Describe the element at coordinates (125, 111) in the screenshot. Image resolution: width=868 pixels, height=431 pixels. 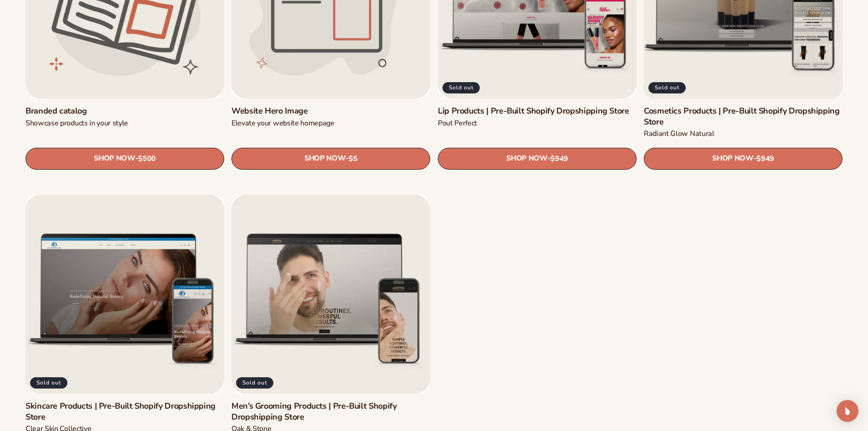
I see `a: Branded catalog` at that location.